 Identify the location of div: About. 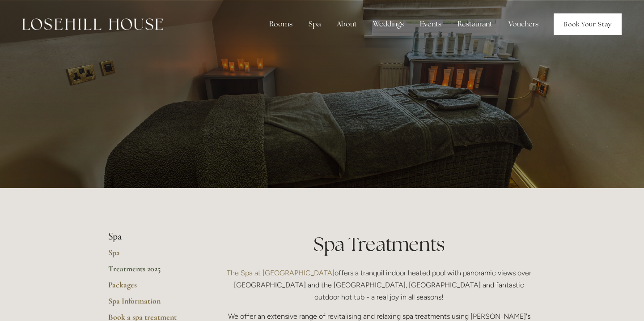
(347, 24).